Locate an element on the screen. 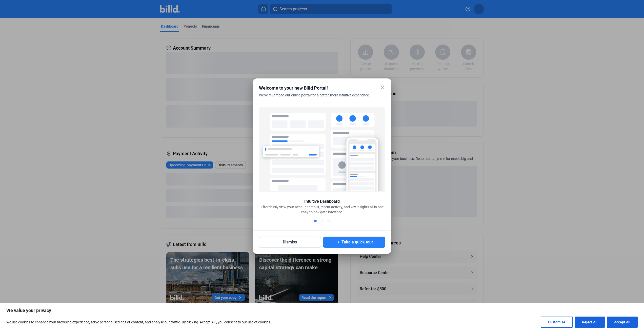  p: We use cookies to enhance your browsing experience, serve personalised ads or content, and analys... is located at coordinates (138, 322).